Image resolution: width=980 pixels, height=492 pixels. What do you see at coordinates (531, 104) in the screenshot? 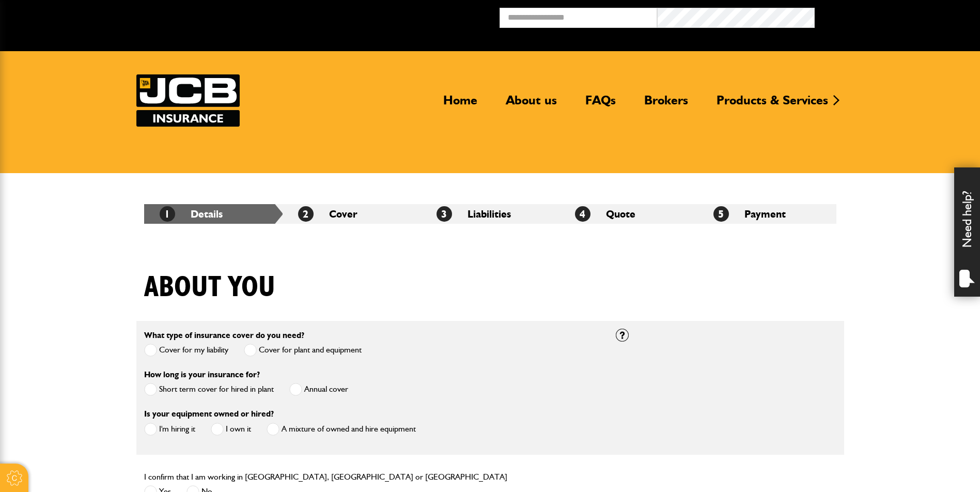
I see `a: About us` at bounding box center [531, 104].